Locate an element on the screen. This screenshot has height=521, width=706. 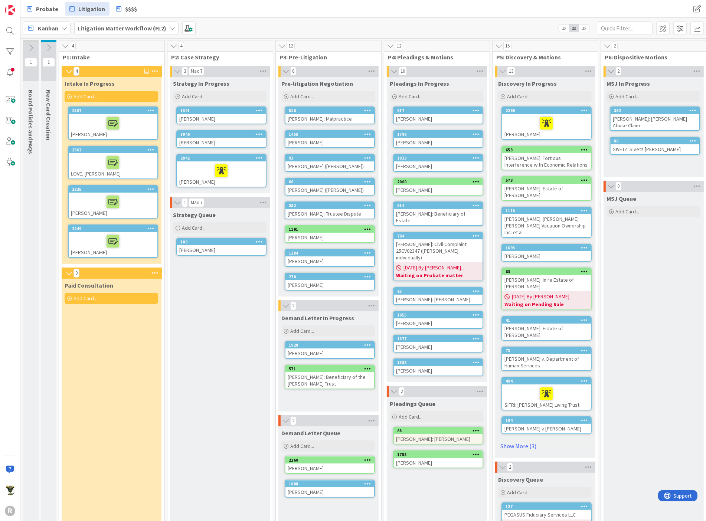
div: 41 is located at coordinates (549, 321).